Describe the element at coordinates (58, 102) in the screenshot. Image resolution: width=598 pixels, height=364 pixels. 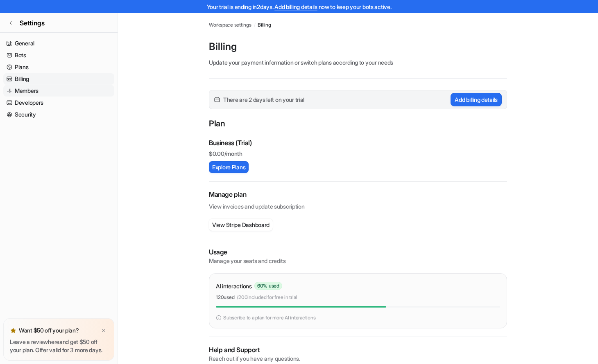
I see `a: Developers` at that location.